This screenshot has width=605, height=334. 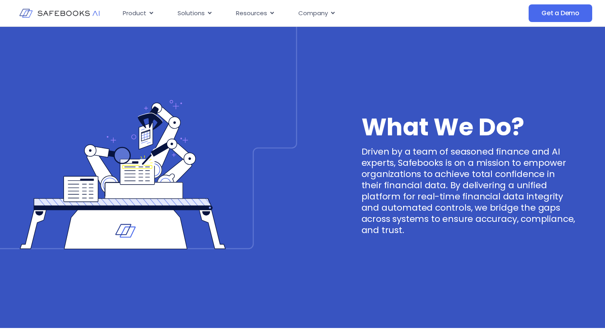 What do you see at coordinates (469, 127) in the screenshot?
I see `h3: What We Do?` at bounding box center [469, 127].